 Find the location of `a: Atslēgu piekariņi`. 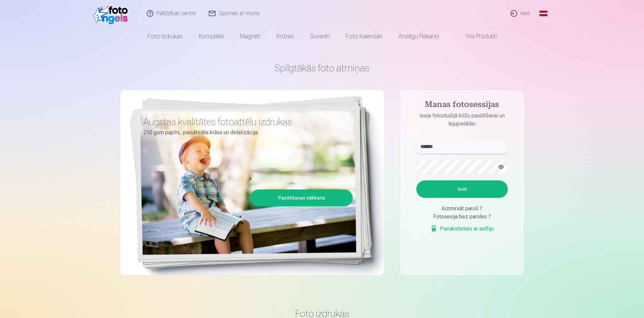

a: Atslēgu piekariņi is located at coordinates (419, 36).